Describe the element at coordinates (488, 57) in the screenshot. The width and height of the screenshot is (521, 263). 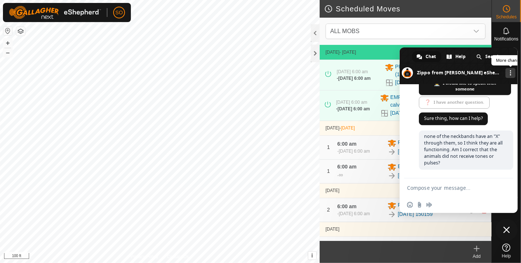
I see `div: Search` at that location.